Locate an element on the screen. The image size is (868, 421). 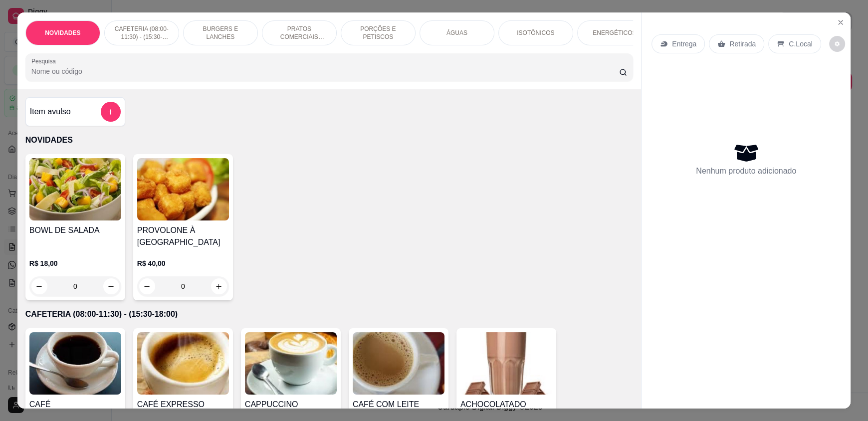
h4: BOWL DE SALADA is located at coordinates (76, 230).